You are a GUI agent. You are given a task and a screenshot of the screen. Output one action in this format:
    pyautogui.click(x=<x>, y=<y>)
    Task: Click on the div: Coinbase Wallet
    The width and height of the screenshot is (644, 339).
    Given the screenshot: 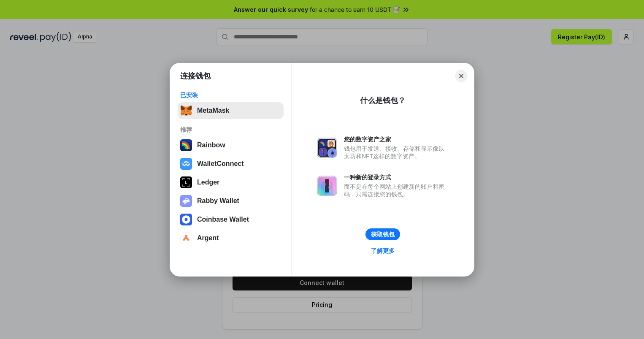 What is the action you would take?
    pyautogui.click(x=223, y=219)
    